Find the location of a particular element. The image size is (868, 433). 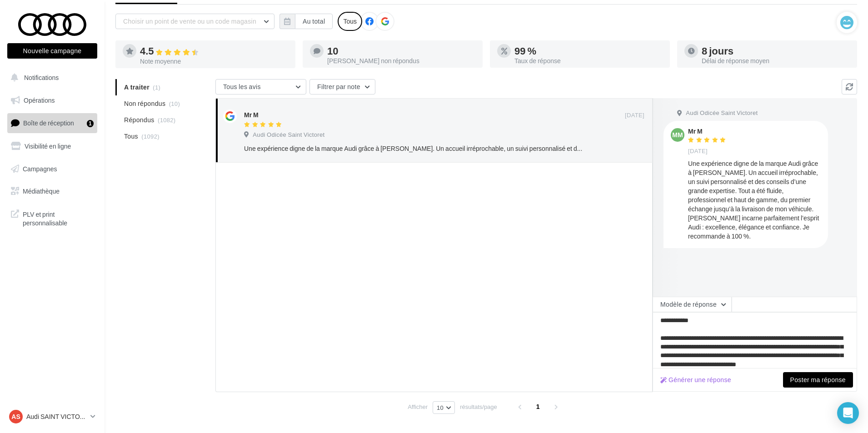

a: Visibilité en ligne is located at coordinates (52, 146).